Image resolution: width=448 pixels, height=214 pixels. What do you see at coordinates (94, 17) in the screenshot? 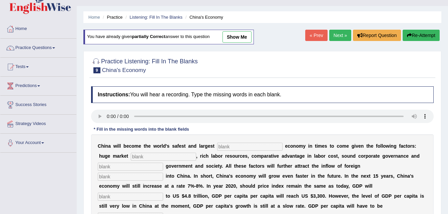
I see `a: Home` at bounding box center [94, 17].